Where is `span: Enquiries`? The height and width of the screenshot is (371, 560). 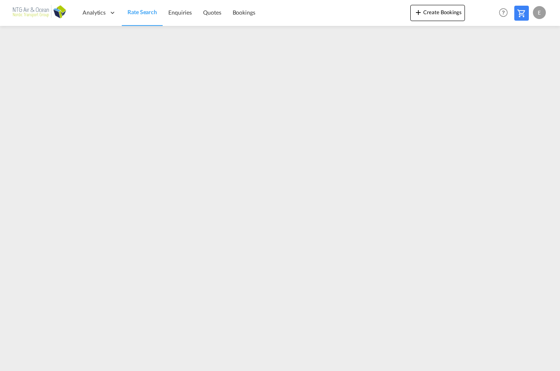 span: Enquiries is located at coordinates (180, 12).